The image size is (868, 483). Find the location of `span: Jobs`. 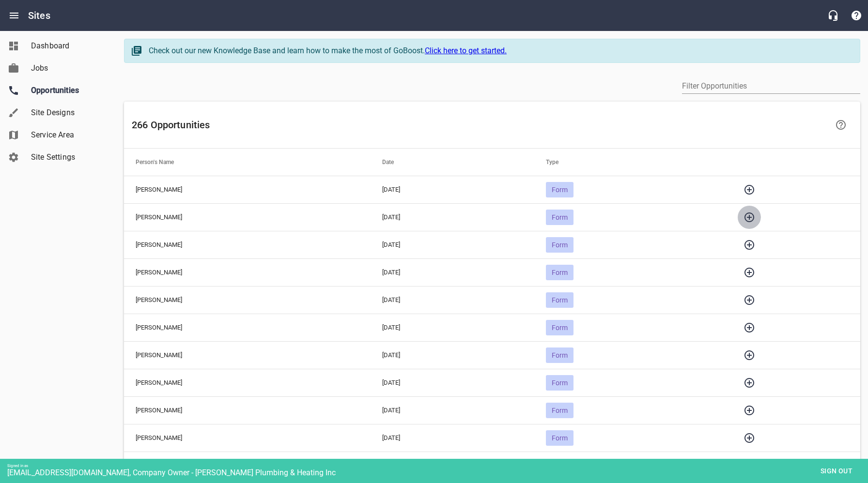

span: Jobs is located at coordinates (68, 68).